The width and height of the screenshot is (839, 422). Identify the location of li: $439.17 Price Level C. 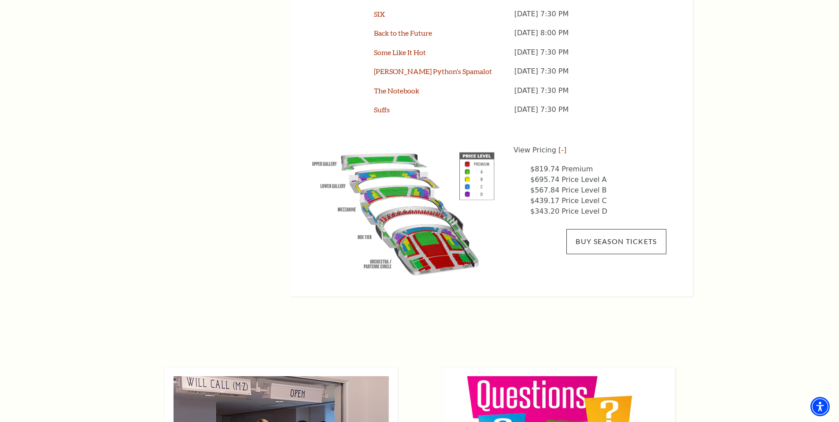
(598, 201).